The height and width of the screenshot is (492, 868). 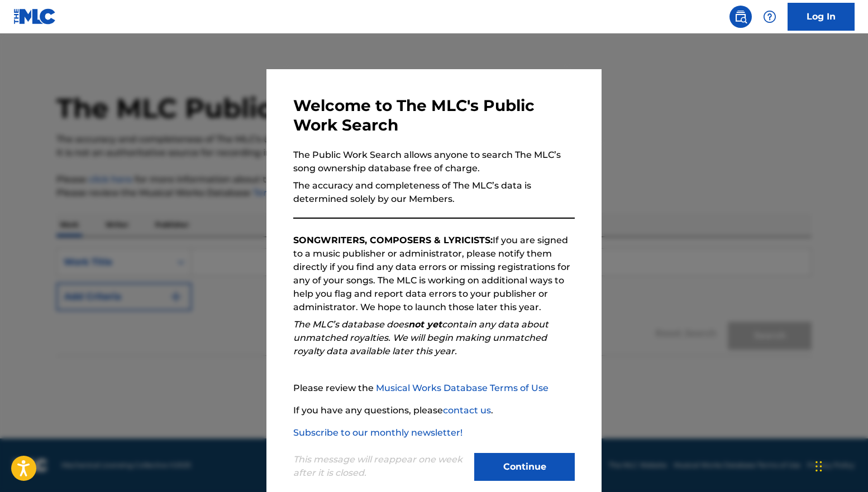 I want to click on a: Subscribe to our monthly newsletter!, so click(x=378, y=433).